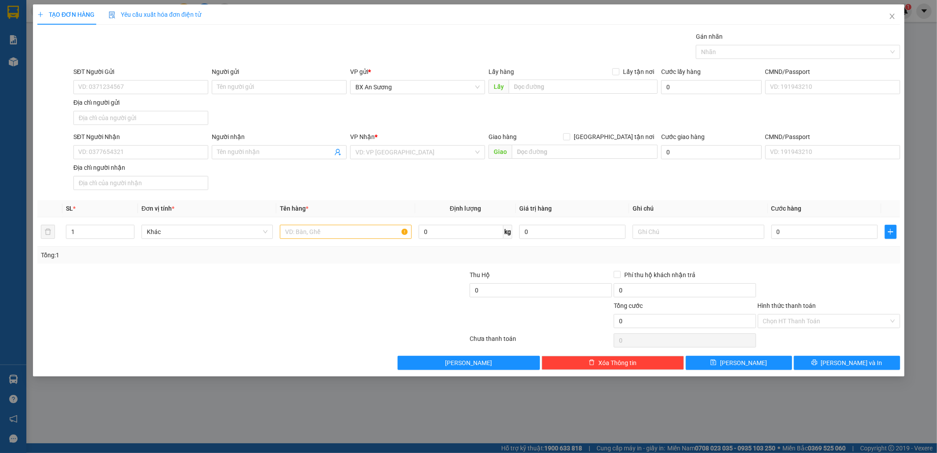  I want to click on div: Địa chỉ người nhận, so click(141, 167).